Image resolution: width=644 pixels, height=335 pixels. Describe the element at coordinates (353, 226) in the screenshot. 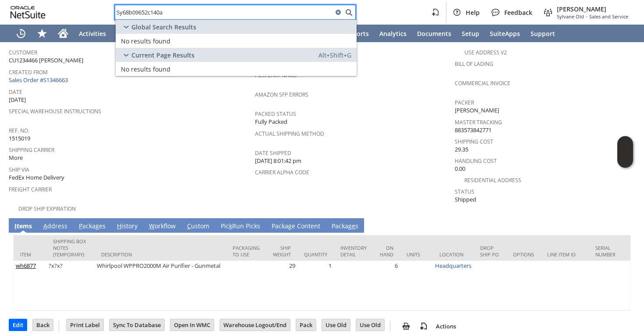

I see `span: e` at that location.